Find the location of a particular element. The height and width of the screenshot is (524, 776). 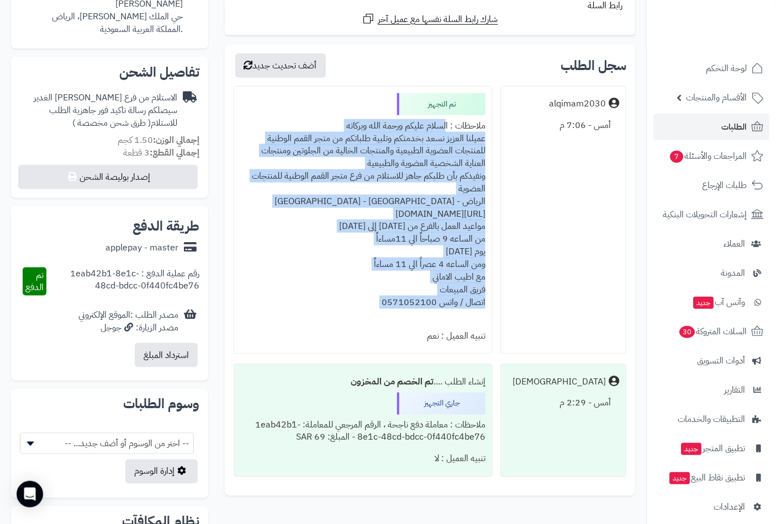

a: شارك رابط السلة نفسها مع عميل آخر is located at coordinates (429, 19).